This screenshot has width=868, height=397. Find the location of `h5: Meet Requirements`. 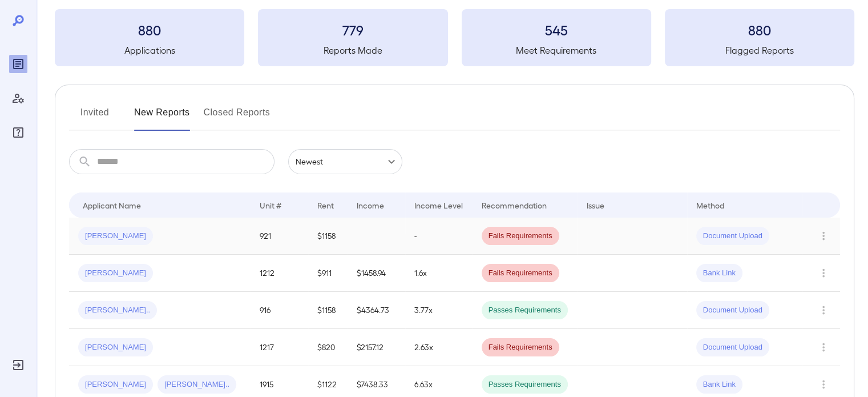

h5: Meet Requirements is located at coordinates (557, 51).